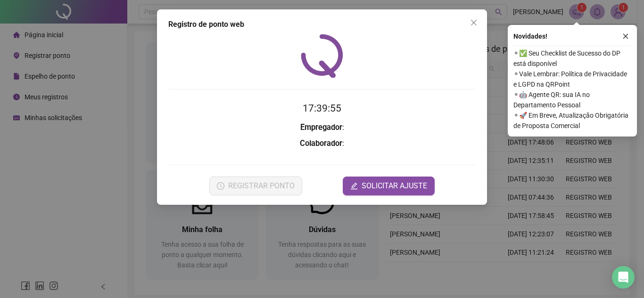 The width and height of the screenshot is (644, 298). Describe the element at coordinates (321, 143) in the screenshot. I see `strong: Colaborador` at that location.